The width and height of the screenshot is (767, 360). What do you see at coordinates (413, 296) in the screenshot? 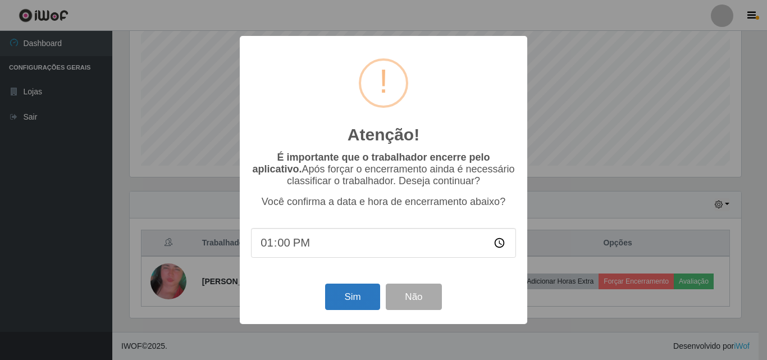
I see `button: Não` at bounding box center [413, 296].